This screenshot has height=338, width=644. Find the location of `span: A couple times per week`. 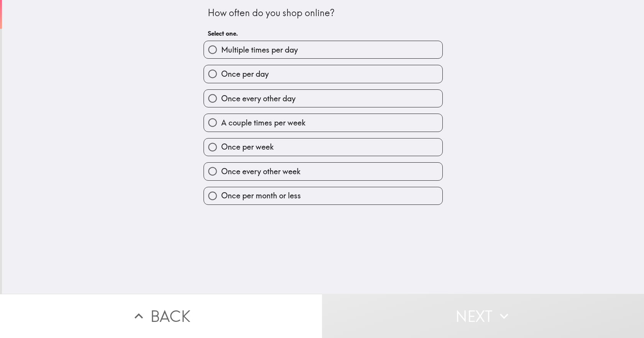

span: A couple times per week is located at coordinates (263, 123).